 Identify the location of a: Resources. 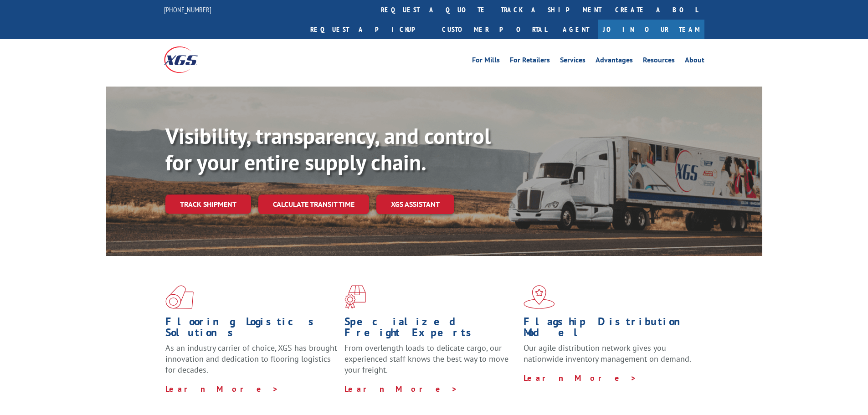
(659, 61).